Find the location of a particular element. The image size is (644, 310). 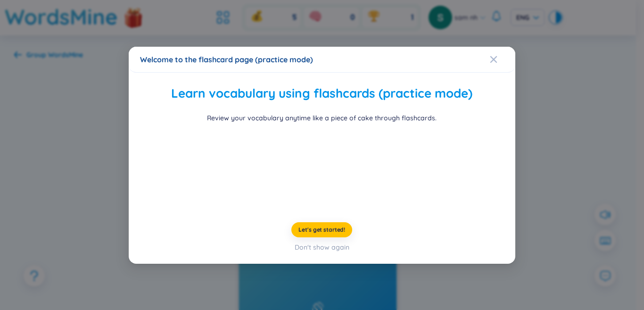

span: Let's get started! is located at coordinates (322, 229).